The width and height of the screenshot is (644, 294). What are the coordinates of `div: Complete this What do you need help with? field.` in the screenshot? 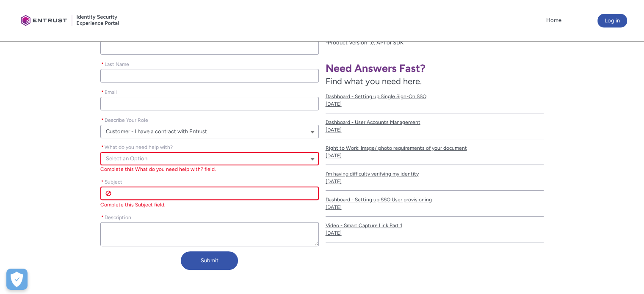 It's located at (210, 169).